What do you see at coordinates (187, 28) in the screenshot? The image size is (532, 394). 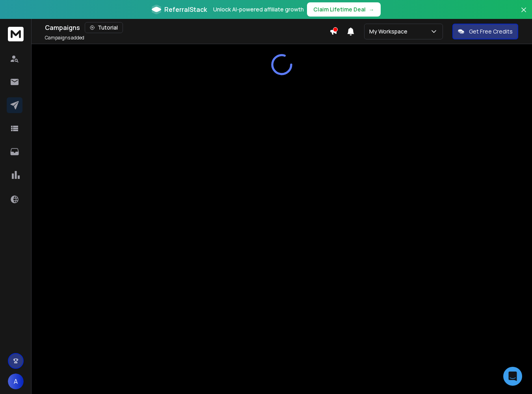 I see `div: Campaigns` at bounding box center [187, 28].